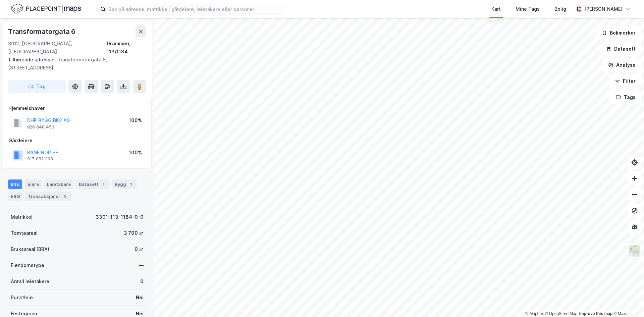  Describe the element at coordinates (195, 9) in the screenshot. I see `input: Søk på adresse, matrikkel, gårdeiere, leietakere eller personer` at that location.